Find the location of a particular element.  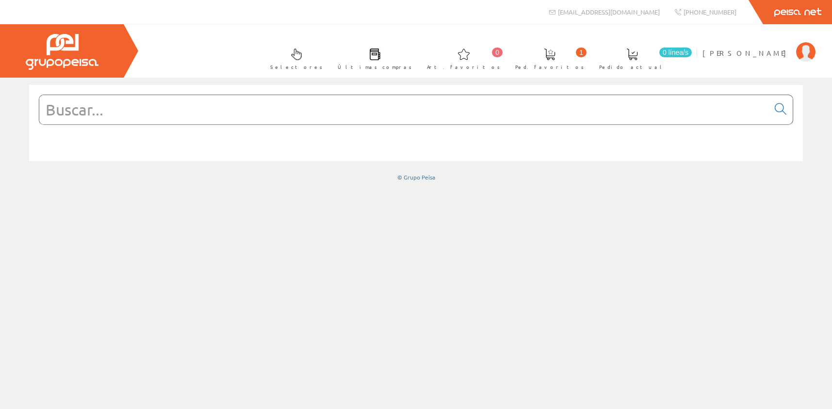

a: Selectores is located at coordinates (294, 58).